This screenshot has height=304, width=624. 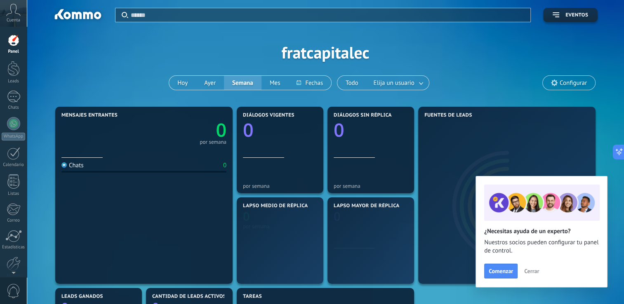 I want to click on span: Diálogos vigentes, so click(x=268, y=115).